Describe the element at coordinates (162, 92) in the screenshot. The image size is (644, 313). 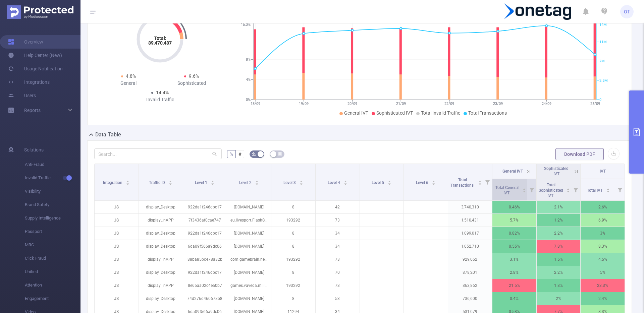
I see `span: 14.4%` at that location.